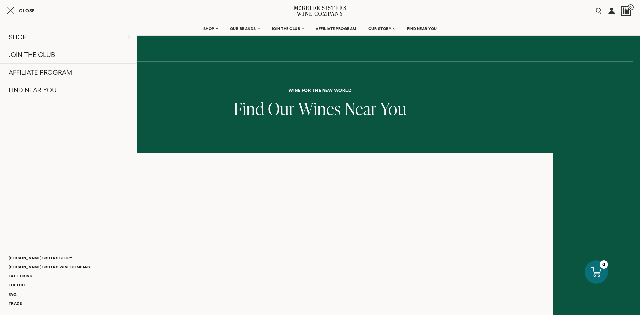 The width and height of the screenshot is (640, 315). I want to click on a: JOIN THE CLUB, so click(288, 29).